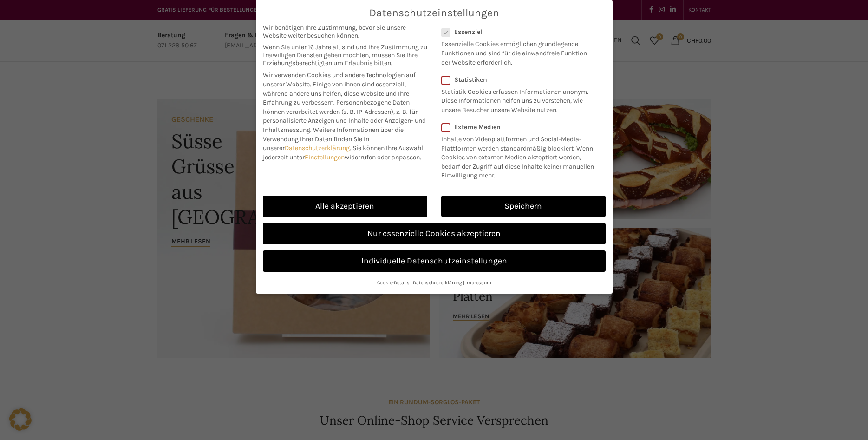  Describe the element at coordinates (339, 89) in the screenshot. I see `span: Wir verwenden Cookies und andere Technologien auf unserer Website. Einige von ihnen sind essenzie...` at that location.